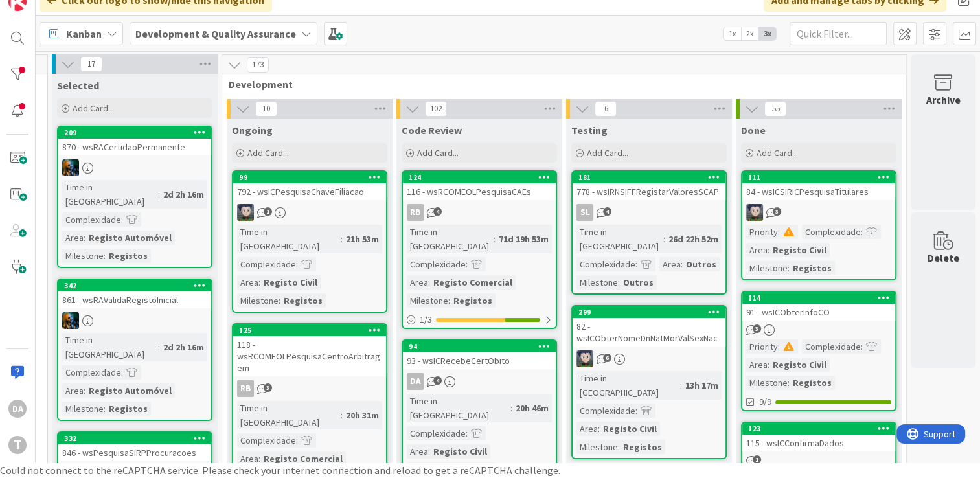 The image size is (980, 478). Describe the element at coordinates (479, 191) in the screenshot. I see `div: 116 - wsRCOMEOLPesquisaCAEs` at that location.